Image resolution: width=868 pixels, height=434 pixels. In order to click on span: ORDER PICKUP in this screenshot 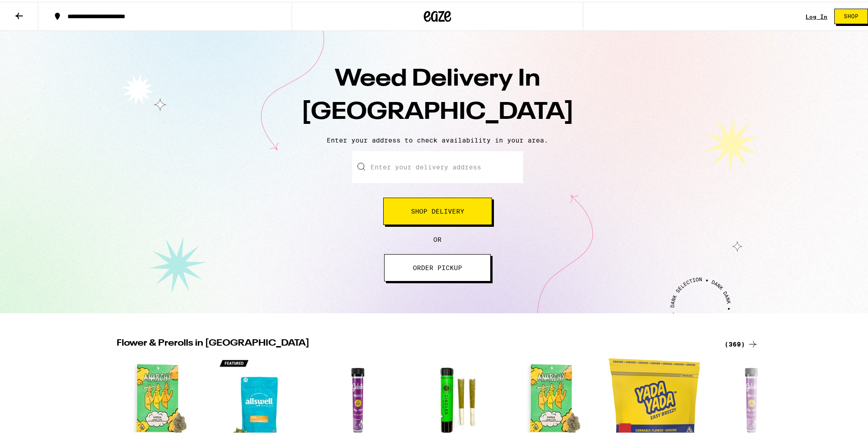, I will do `click(437, 266)`.